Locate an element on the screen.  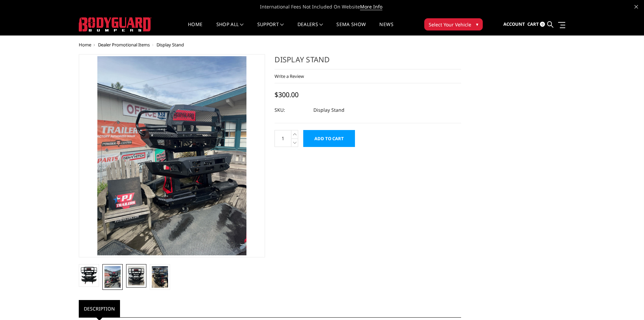
button: Select Your Vehicle is located at coordinates (453, 24).